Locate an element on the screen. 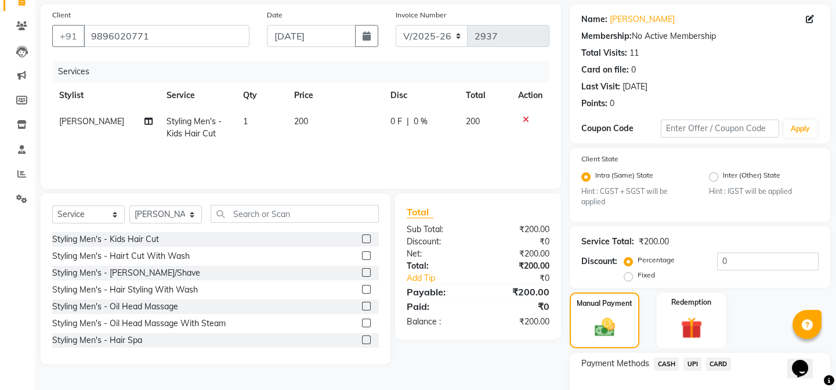 The height and width of the screenshot is (390, 836). input: Search or Scan is located at coordinates (295, 214).